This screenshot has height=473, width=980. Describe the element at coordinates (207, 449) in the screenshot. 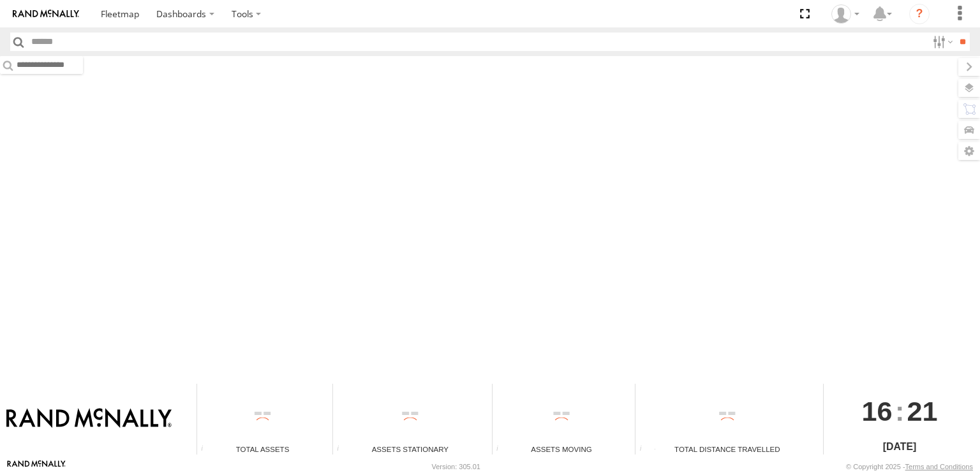

I see `div: Total number of Enabled Assets` at that location.